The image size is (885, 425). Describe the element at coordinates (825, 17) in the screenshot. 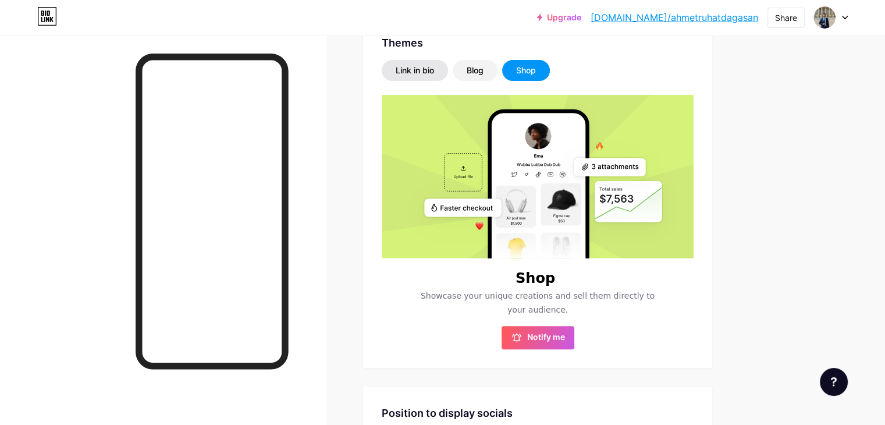

I see `img: ahmetruhatdagasan` at that location.